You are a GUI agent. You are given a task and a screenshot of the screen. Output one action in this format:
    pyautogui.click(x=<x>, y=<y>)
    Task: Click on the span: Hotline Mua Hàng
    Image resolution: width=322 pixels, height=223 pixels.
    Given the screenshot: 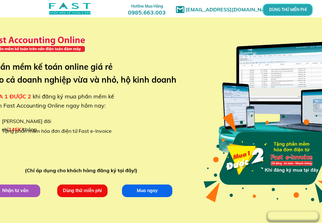 What is the action you would take?
    pyautogui.click(x=147, y=6)
    